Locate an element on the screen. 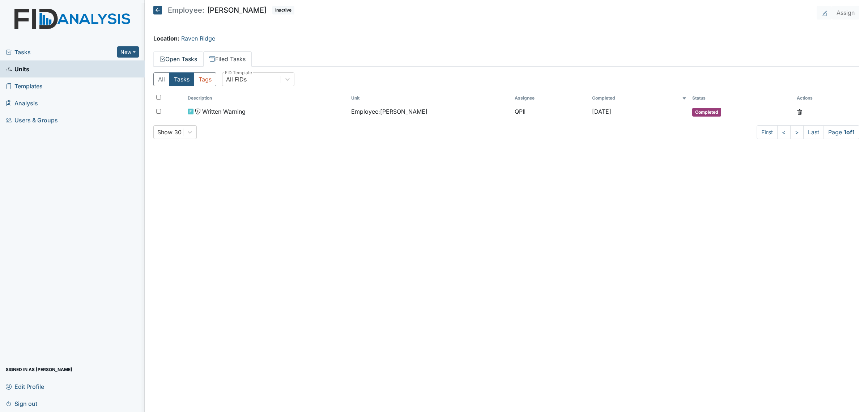 The width and height of the screenshot is (868, 412). a: Tasks is located at coordinates (62, 52).